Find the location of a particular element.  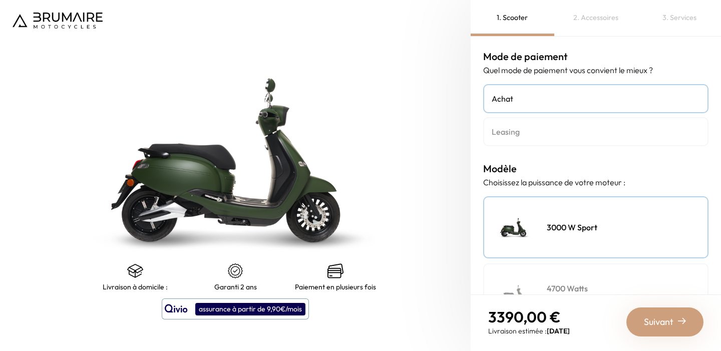

h3: Modèle is located at coordinates (596, 169).